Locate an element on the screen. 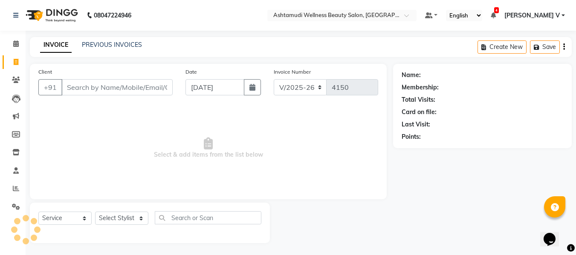  button: Create New is located at coordinates (502, 47).